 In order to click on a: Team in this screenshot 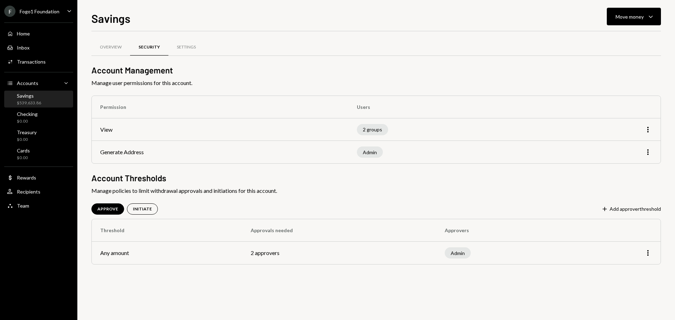, I will do `click(39, 206)`.